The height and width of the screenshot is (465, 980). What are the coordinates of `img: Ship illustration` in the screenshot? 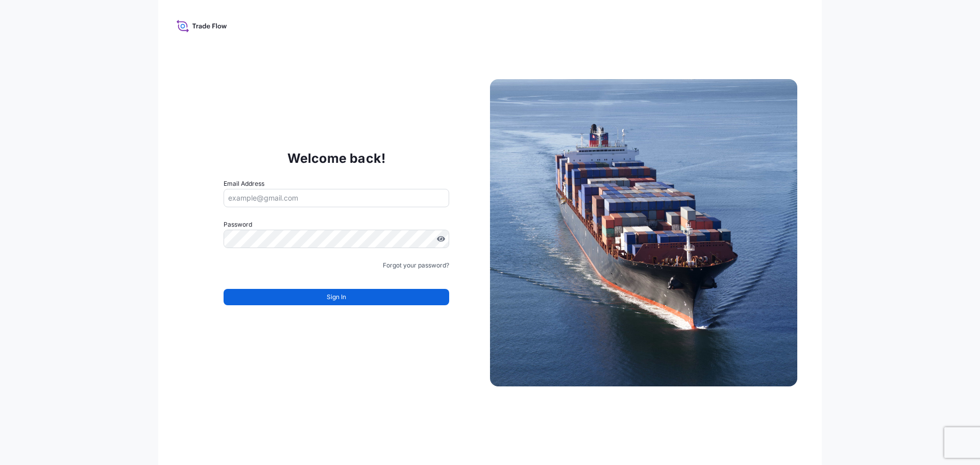 It's located at (643, 233).